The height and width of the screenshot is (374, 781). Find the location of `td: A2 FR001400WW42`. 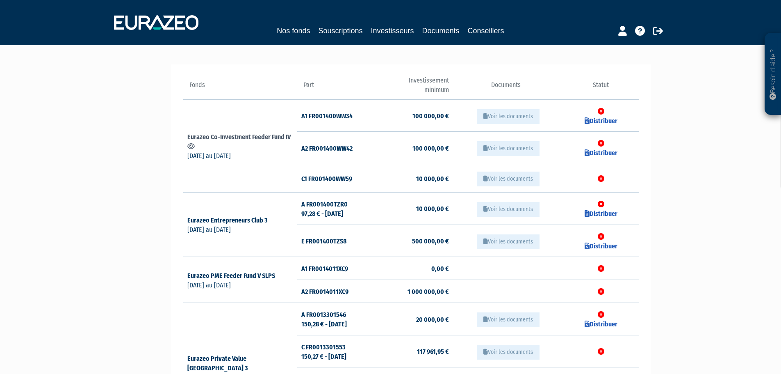

td: A2 FR001400WW42 is located at coordinates (335, 148).